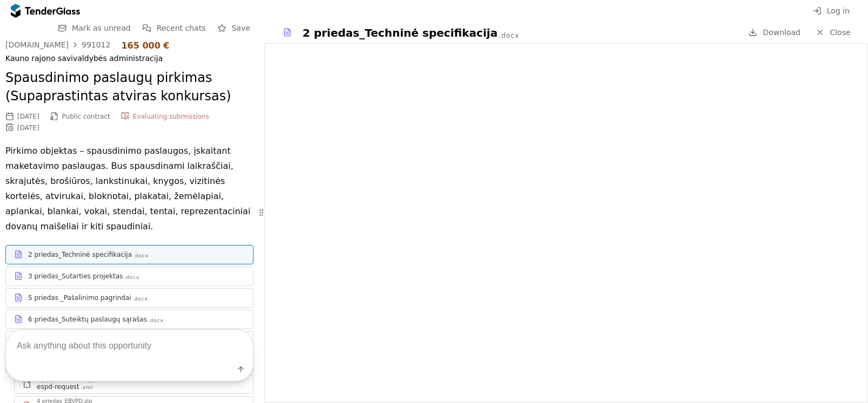  Describe the element at coordinates (833, 33) in the screenshot. I see `a: Close` at that location.